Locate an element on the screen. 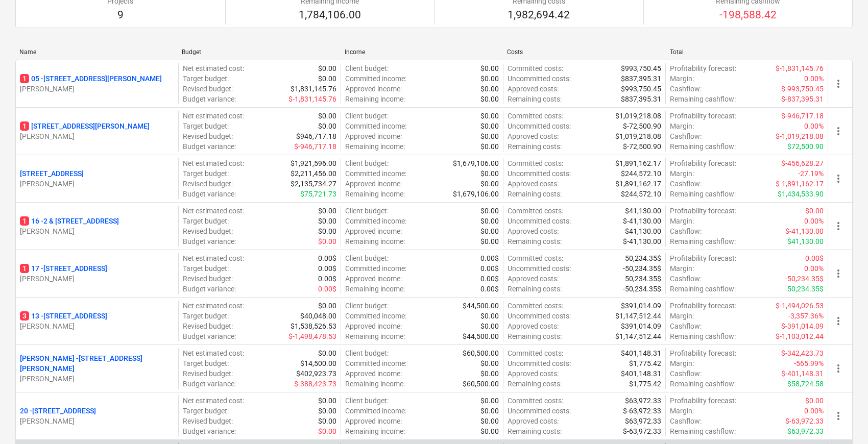 Image resolution: width=868 pixels, height=444 pixels. p: $1,147,512.44 is located at coordinates (638, 316).